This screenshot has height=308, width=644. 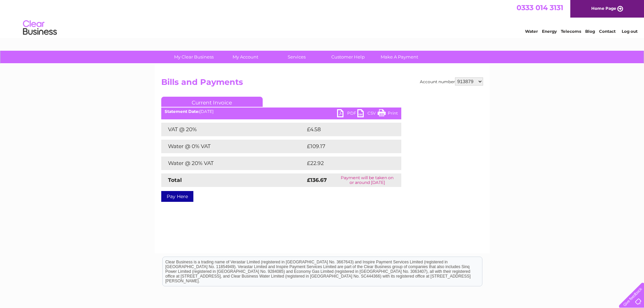 I want to click on img: logo.png, so click(x=40, y=28).